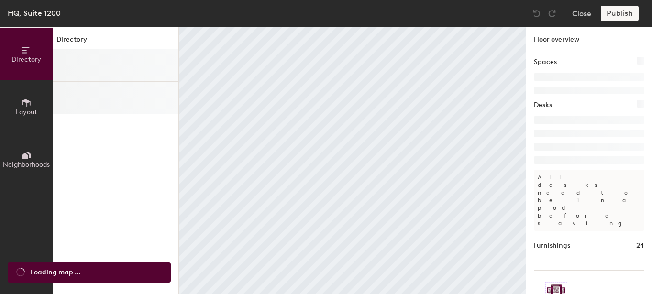 This screenshot has width=652, height=294. I want to click on img: Redo, so click(552, 13).